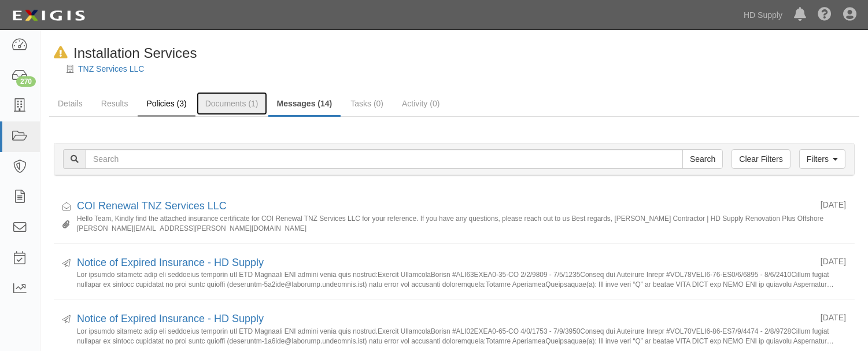 This screenshot has height=351, width=868. What do you see at coordinates (67, 207) in the screenshot?
I see `i: Received` at bounding box center [67, 207].